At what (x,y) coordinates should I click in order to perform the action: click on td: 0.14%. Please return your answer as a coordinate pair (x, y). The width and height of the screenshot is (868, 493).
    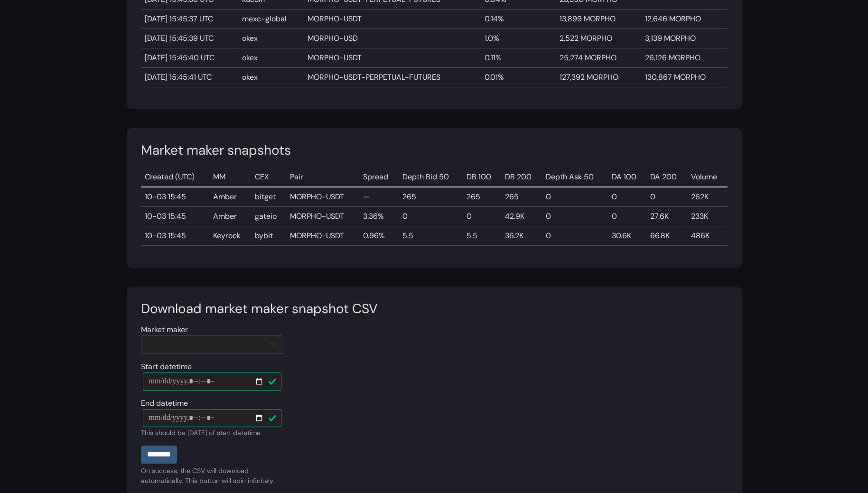
    Looking at the image, I should click on (519, 19).